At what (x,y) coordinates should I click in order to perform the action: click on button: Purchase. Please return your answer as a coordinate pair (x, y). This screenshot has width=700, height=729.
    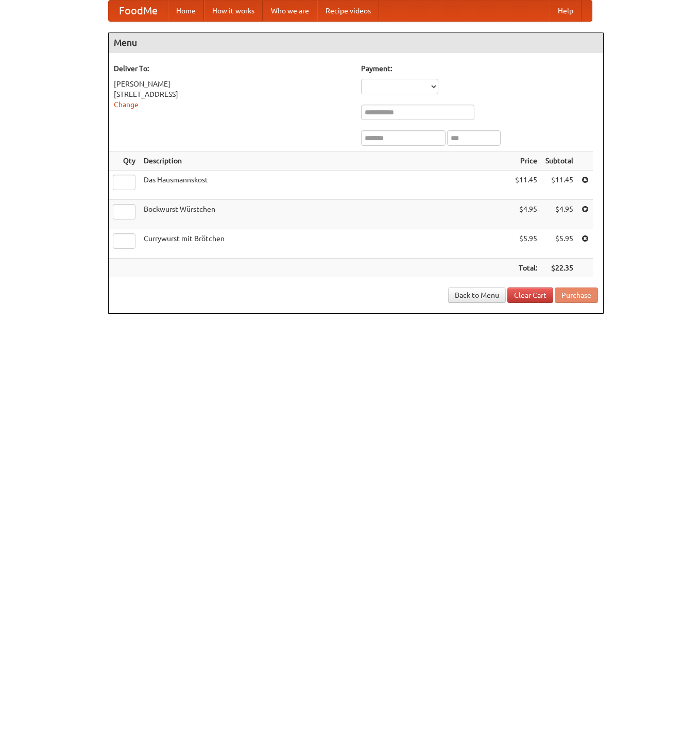
    Looking at the image, I should click on (576, 296).